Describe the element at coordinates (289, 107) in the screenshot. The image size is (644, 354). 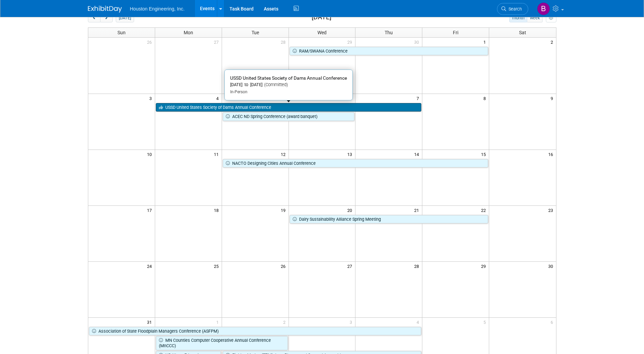
I see `a: USSD United States Society of Dams Annual Conference` at that location.